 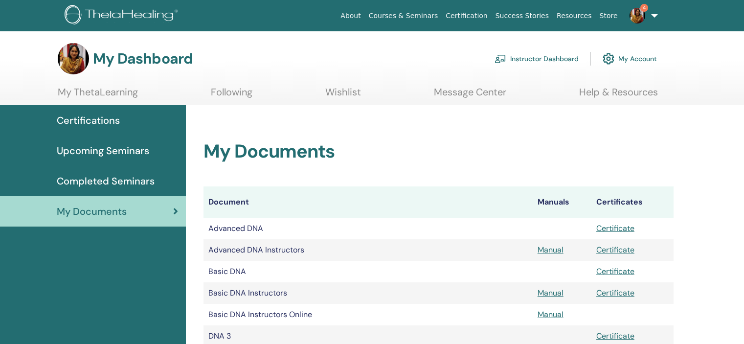 What do you see at coordinates (343, 95) in the screenshot?
I see `a: Wishlist` at bounding box center [343, 95].